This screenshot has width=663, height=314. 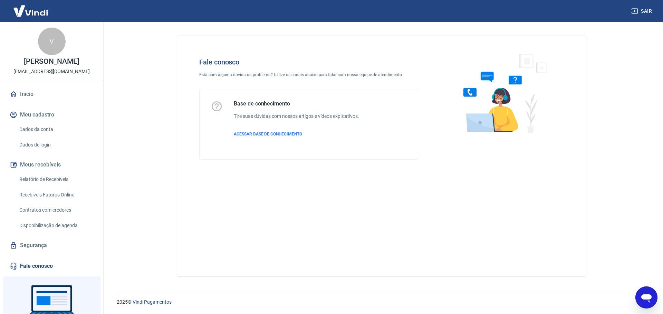 I want to click on img: Vindi, so click(x=31, y=11).